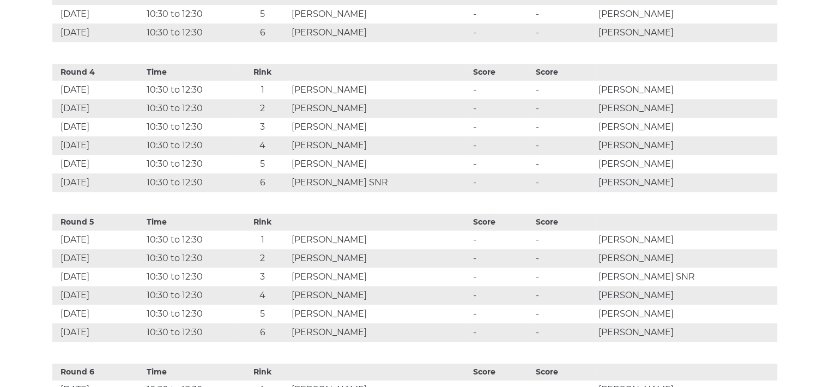 The height and width of the screenshot is (387, 829). I want to click on th: Round 5, so click(98, 222).